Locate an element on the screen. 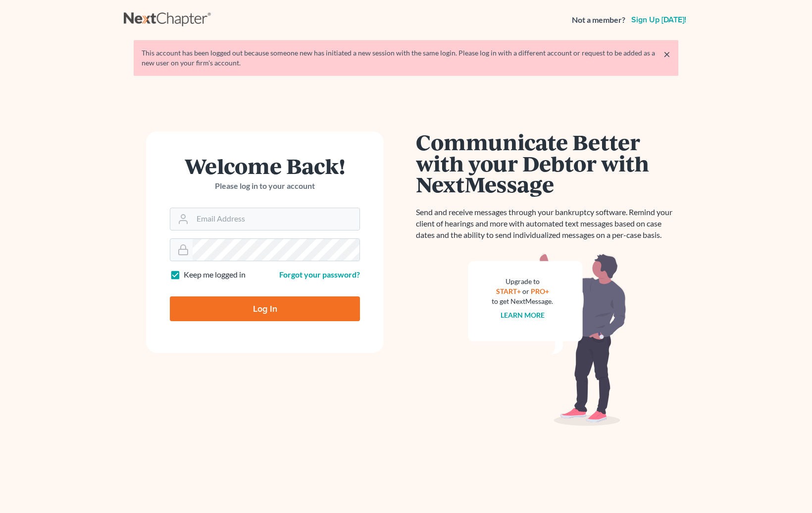 This screenshot has height=513, width=812. a: Forgot your password? is located at coordinates (319, 274).